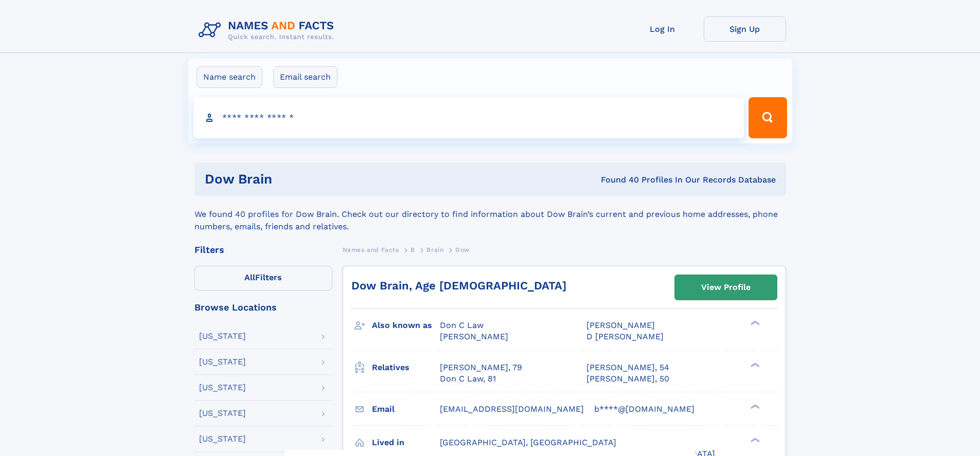  Describe the element at coordinates (469, 117) in the screenshot. I see `input: search input` at that location.